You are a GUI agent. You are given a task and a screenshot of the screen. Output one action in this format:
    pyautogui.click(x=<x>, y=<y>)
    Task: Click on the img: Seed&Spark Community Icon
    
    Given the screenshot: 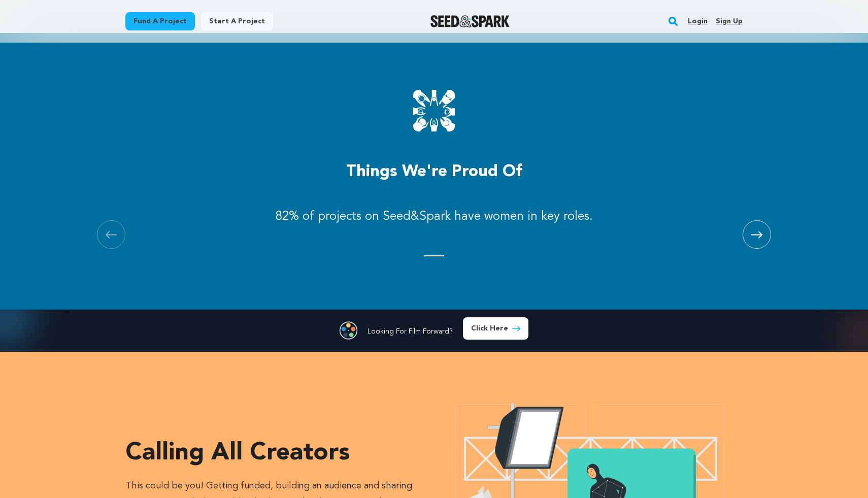 What is the action you would take?
    pyautogui.click(x=434, y=110)
    